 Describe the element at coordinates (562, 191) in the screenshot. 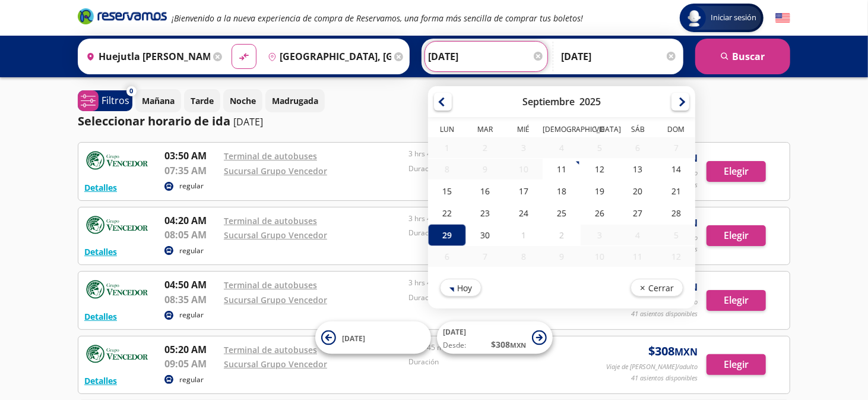

I see `div: 18-Sep-25` at that location.